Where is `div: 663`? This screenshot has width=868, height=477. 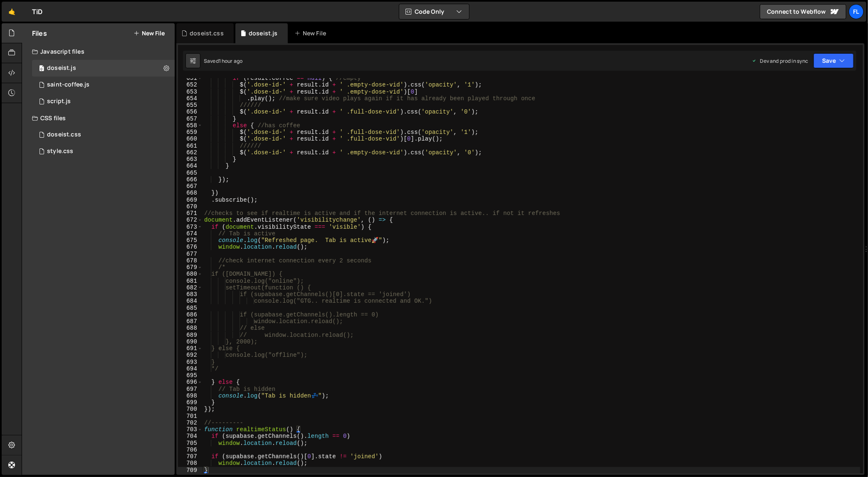 div: 663 is located at coordinates (190, 159).